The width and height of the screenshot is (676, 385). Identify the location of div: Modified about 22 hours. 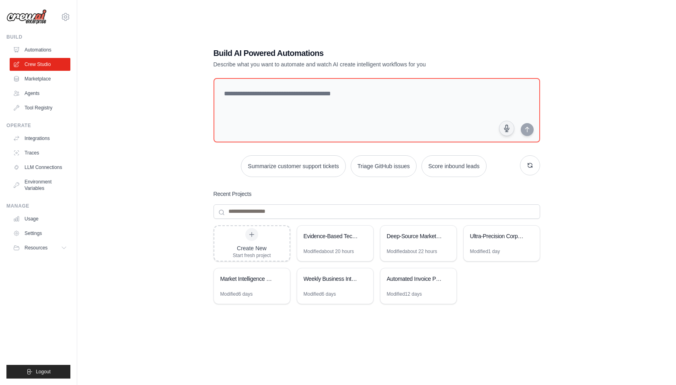
(412, 251).